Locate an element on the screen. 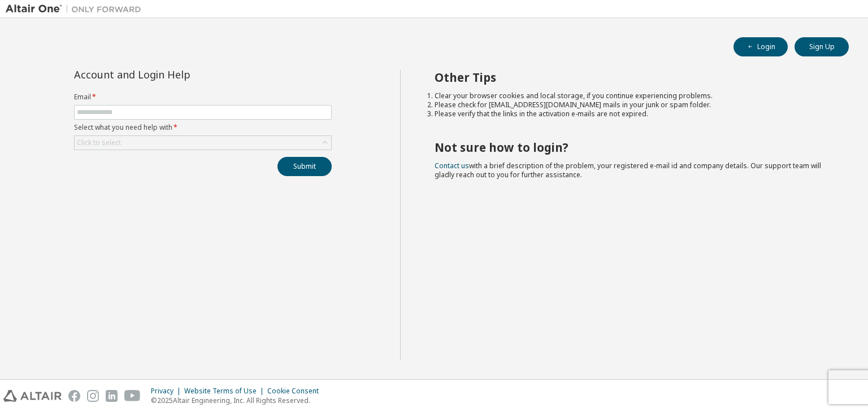 This screenshot has height=412, width=868. img: instagram.svg is located at coordinates (93, 396).